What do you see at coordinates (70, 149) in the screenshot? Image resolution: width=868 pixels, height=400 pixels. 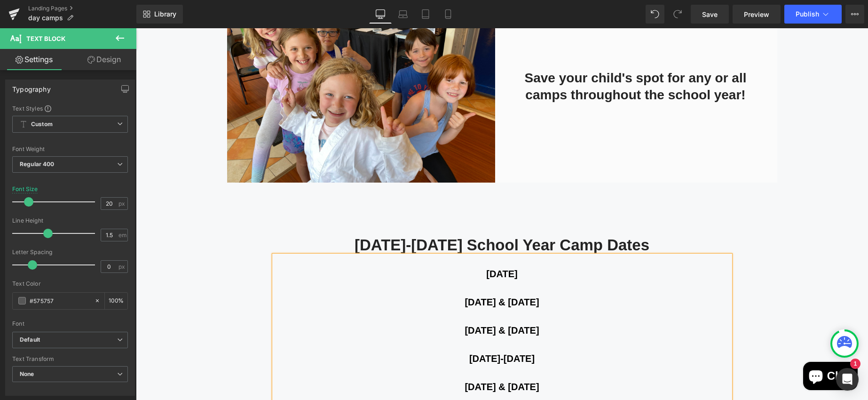 I see `div: Font Weight` at bounding box center [70, 149].